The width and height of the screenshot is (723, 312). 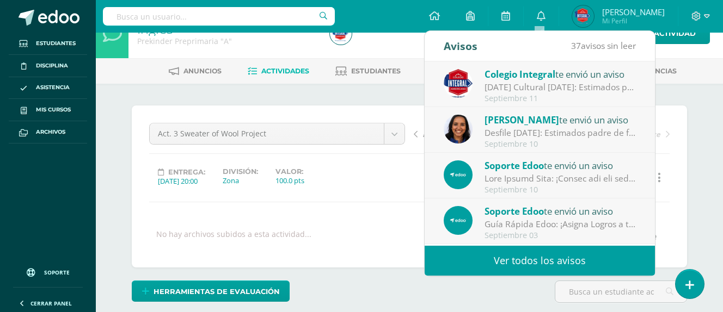 I want to click on span: 37, so click(x=576, y=46).